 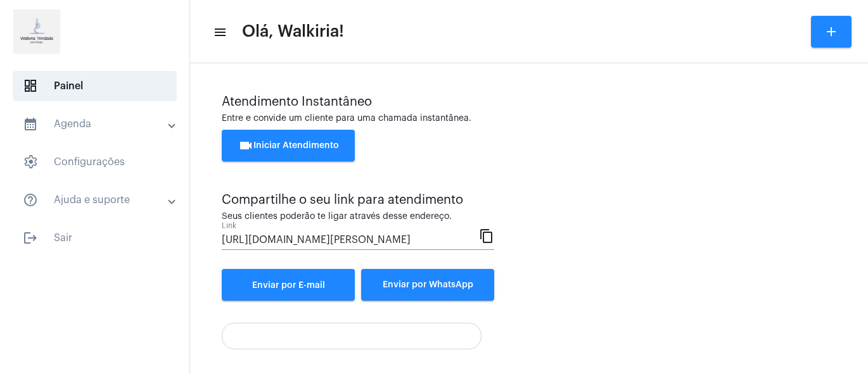 What do you see at coordinates (529, 118) in the screenshot?
I see `div: Entre e convide um cliente para uma chamada instantânea.` at bounding box center [529, 118].